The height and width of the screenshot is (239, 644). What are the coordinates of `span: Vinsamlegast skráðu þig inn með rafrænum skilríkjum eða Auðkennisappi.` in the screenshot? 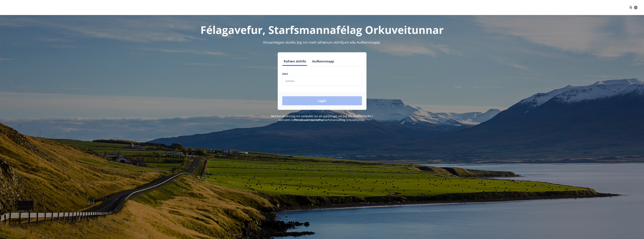 It's located at (322, 42).